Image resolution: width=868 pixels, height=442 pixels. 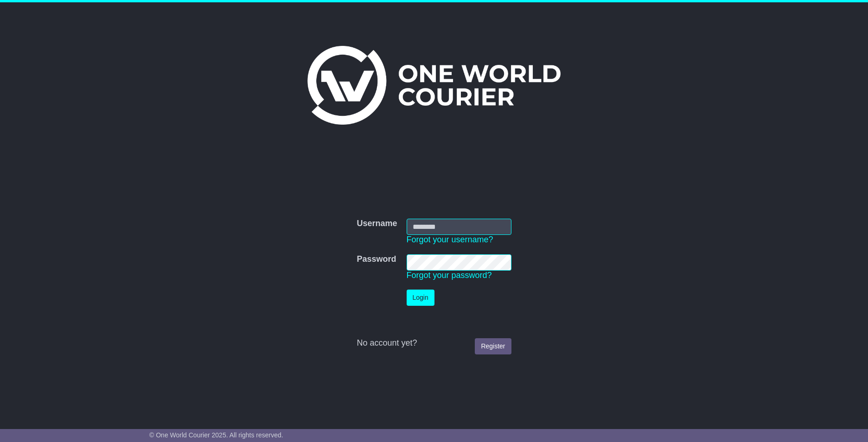 I want to click on a: Forgot your password?, so click(x=449, y=275).